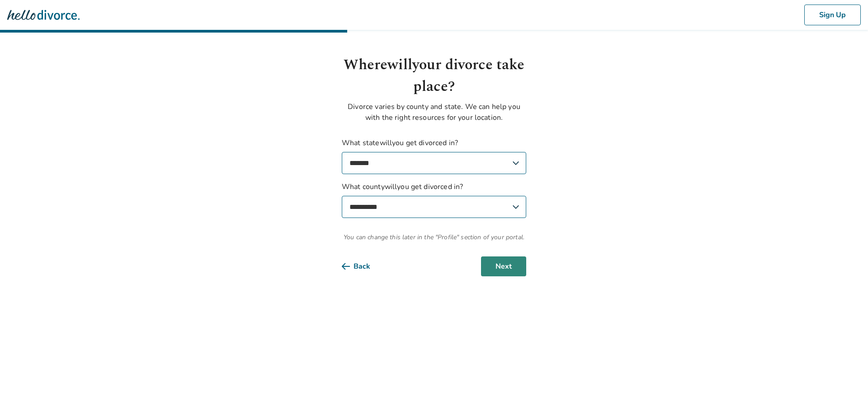 The width and height of the screenshot is (868, 412). I want to click on label: What state will you get divorced in?, so click(434, 156).